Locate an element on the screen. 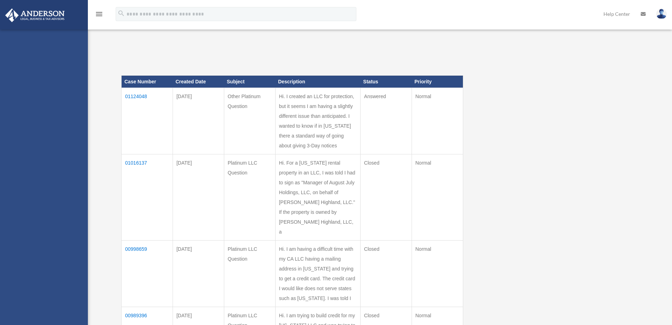 The height and width of the screenshot is (325, 672). i: menu is located at coordinates (99, 14).